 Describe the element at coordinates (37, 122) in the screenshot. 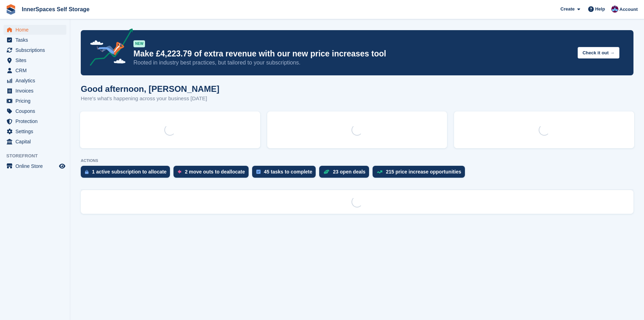

I see `span: Protection` at that location.